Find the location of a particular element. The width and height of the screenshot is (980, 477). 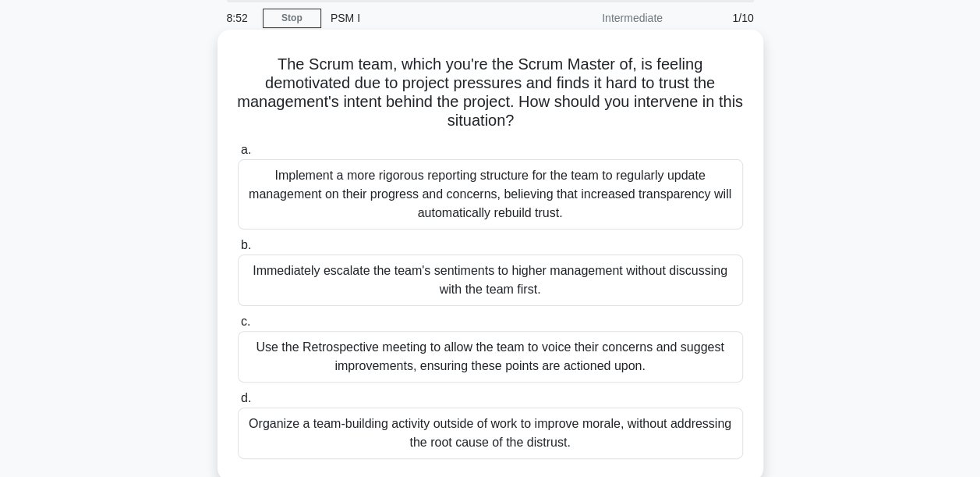

div: Immediately escalate the team's sentiments to higher management without discussing with the team ... is located at coordinates (490, 280).